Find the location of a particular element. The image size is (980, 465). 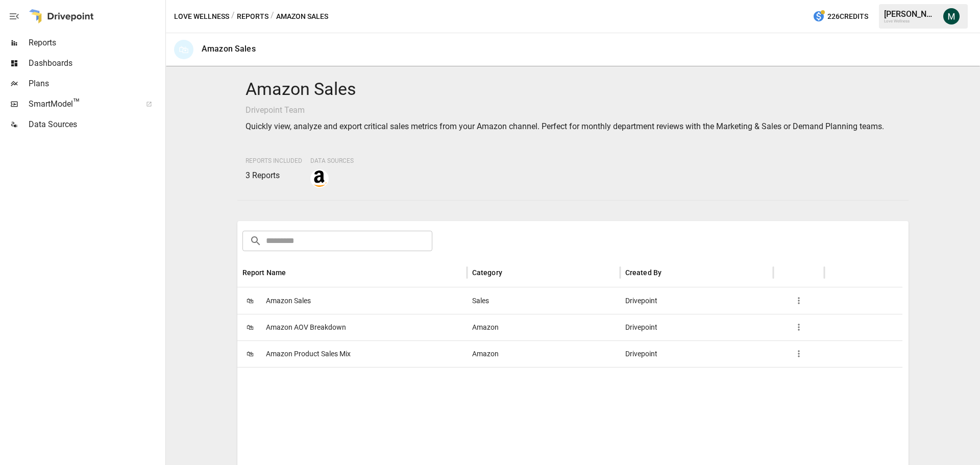

div: Amazon Sales is located at coordinates (228, 49).